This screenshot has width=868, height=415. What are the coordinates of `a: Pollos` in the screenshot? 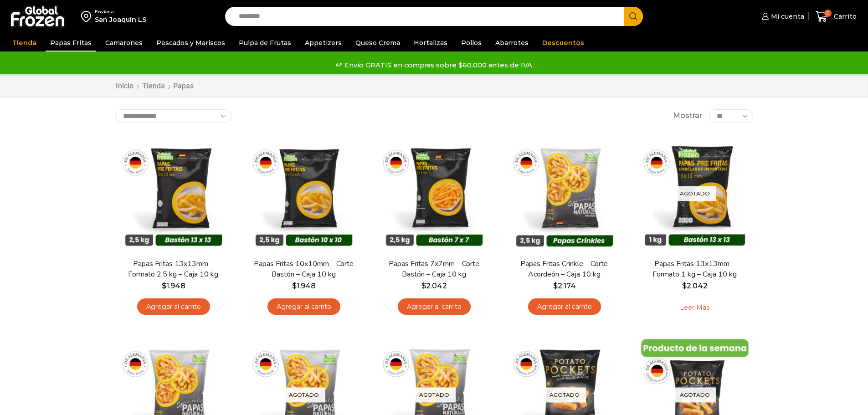 It's located at (471, 43).